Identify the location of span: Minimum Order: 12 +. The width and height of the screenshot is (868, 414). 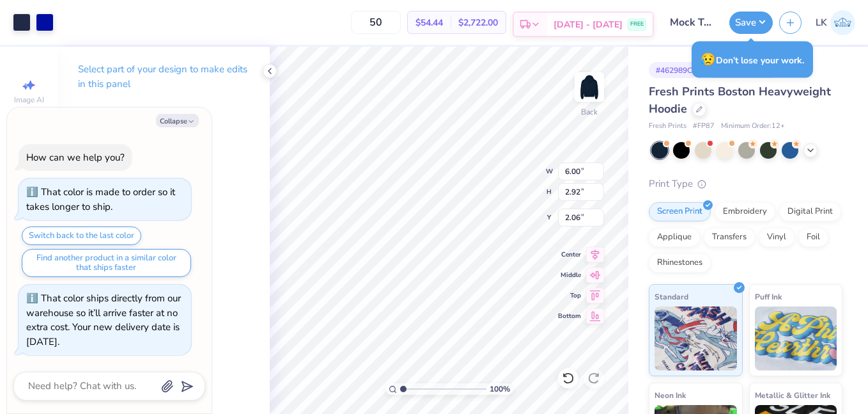
(753, 126).